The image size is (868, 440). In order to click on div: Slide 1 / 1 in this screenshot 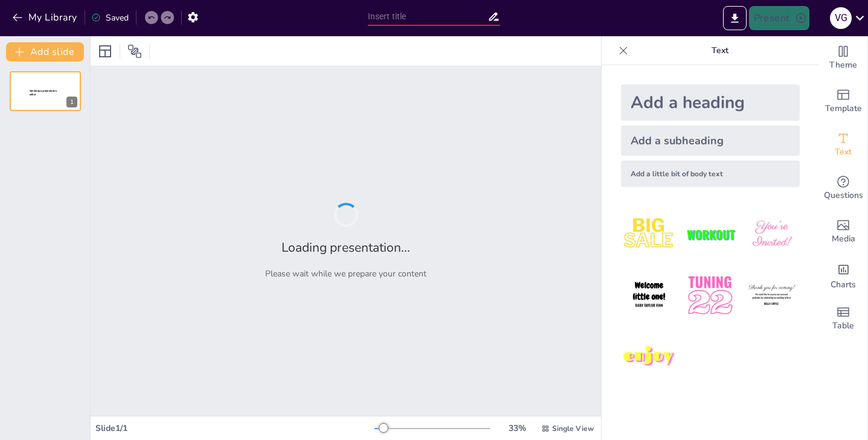, I will do `click(235, 428)`.